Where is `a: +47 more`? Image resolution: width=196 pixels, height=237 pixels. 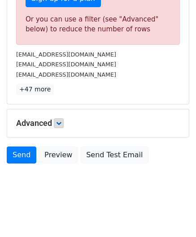 a: +47 more is located at coordinates (35, 89).